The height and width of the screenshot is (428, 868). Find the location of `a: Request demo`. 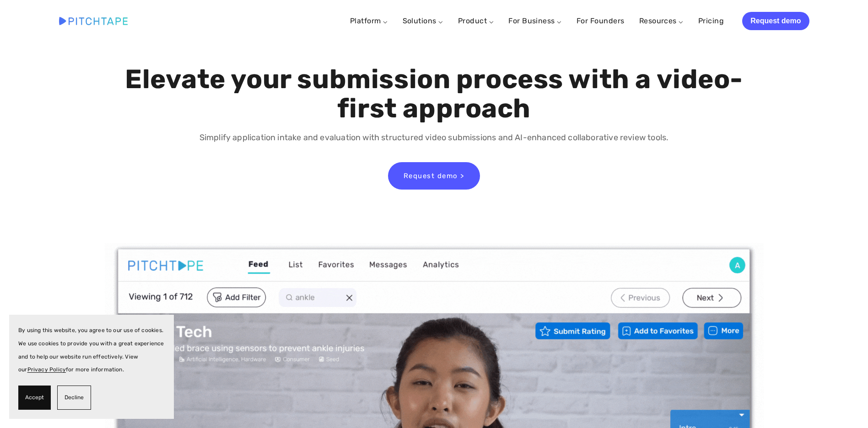

a: Request demo is located at coordinates (775, 21).